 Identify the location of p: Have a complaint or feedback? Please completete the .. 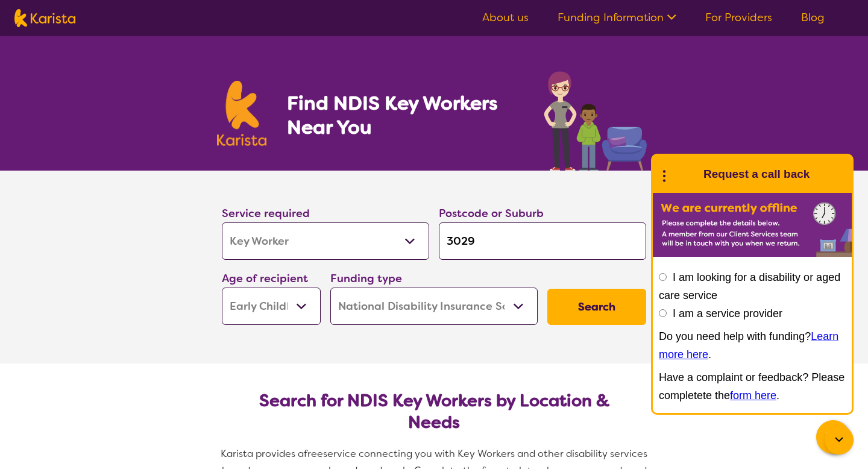
(752, 387).